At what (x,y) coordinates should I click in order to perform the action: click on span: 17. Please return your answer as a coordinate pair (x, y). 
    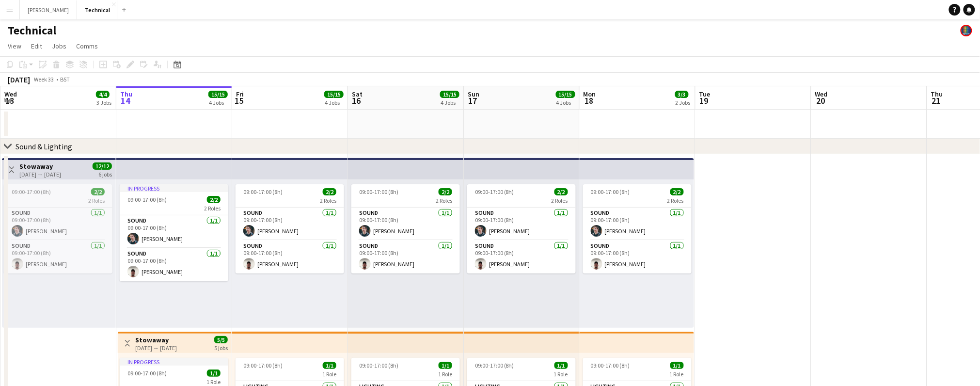
    Looking at the image, I should click on (473, 100).